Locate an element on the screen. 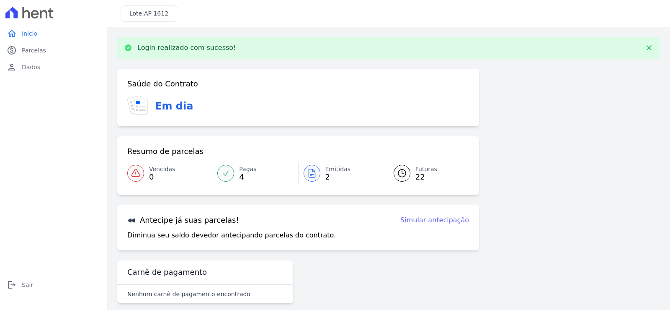 The height and width of the screenshot is (310, 670). h3: Resumo de parcelas is located at coordinates (166, 151).